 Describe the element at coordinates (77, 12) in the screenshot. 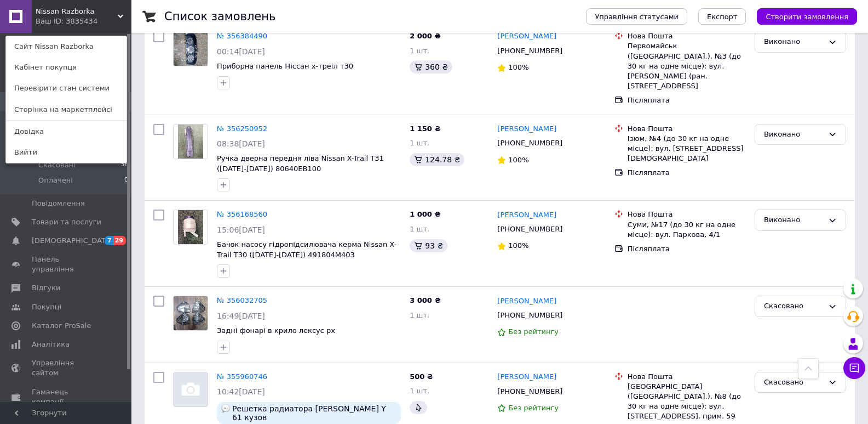

I see `span: Nissan Razborka` at that location.